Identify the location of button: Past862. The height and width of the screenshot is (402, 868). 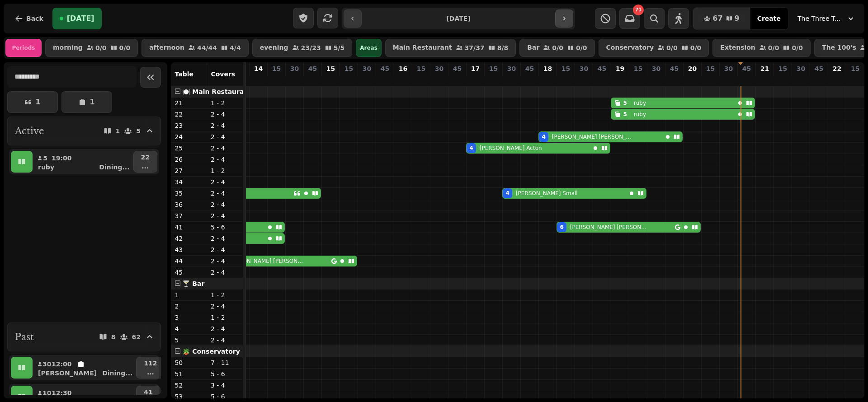
(84, 337).